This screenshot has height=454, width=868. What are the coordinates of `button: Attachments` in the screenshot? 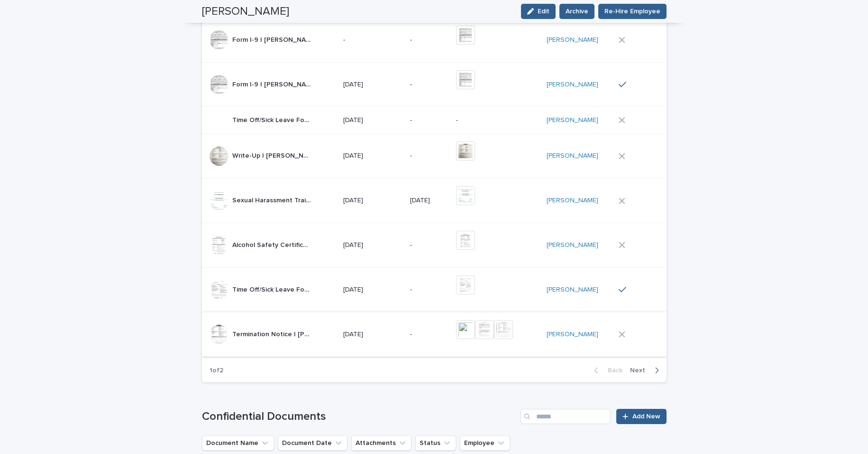 It's located at (381, 443).